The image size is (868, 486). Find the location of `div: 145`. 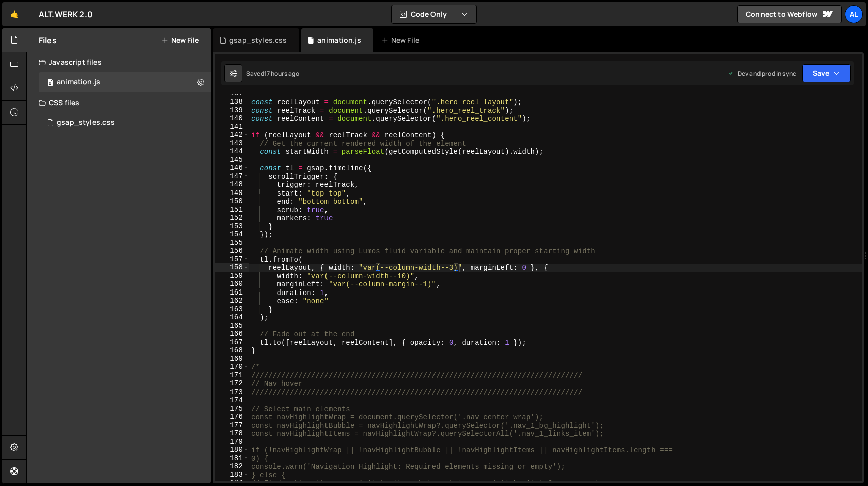

div: 145 is located at coordinates (232, 160).